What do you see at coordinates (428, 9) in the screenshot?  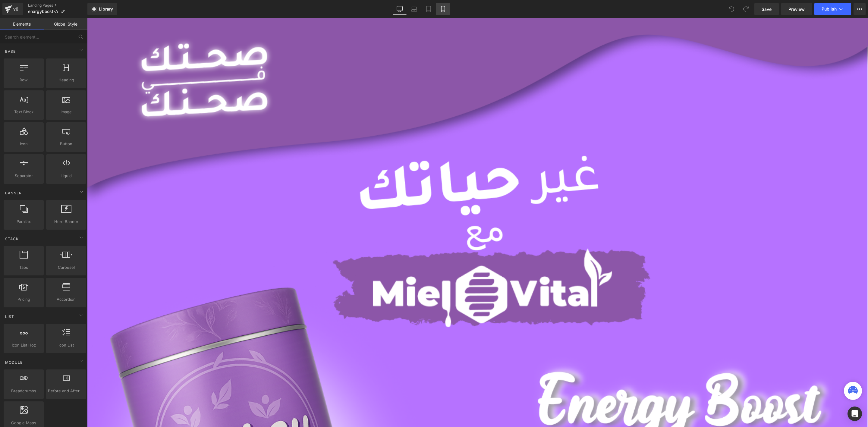 I see `a: Tablet` at bounding box center [428, 9].